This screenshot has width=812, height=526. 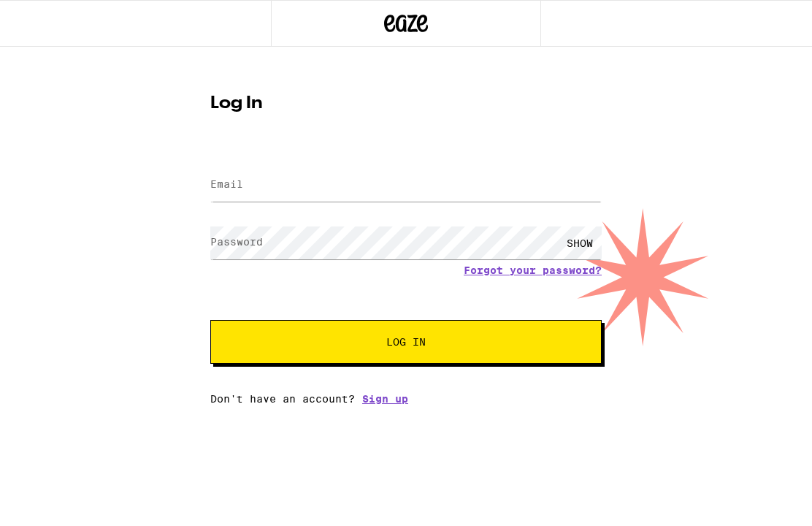 What do you see at coordinates (532, 270) in the screenshot?
I see `a: Forgot your password?` at bounding box center [532, 270].